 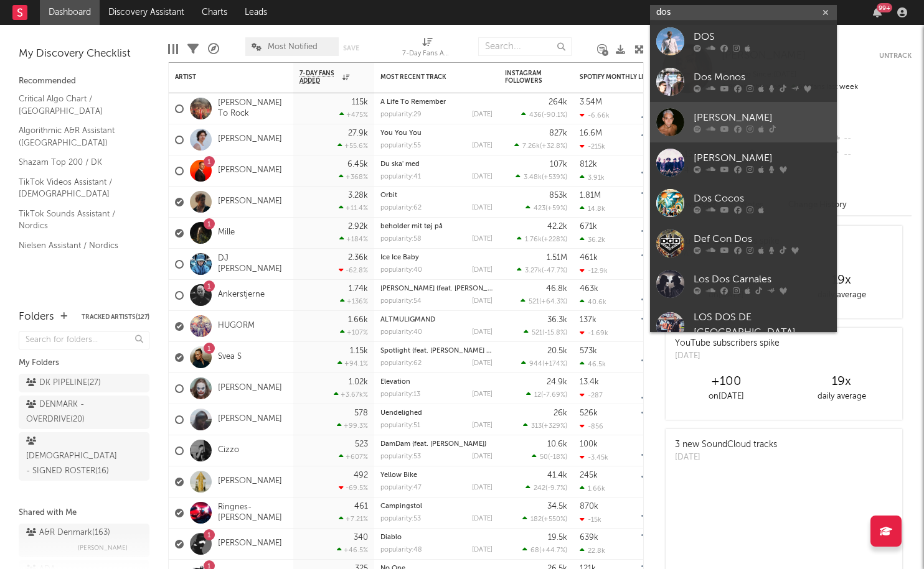 I want to click on div: Yellow Bike, so click(x=437, y=475).